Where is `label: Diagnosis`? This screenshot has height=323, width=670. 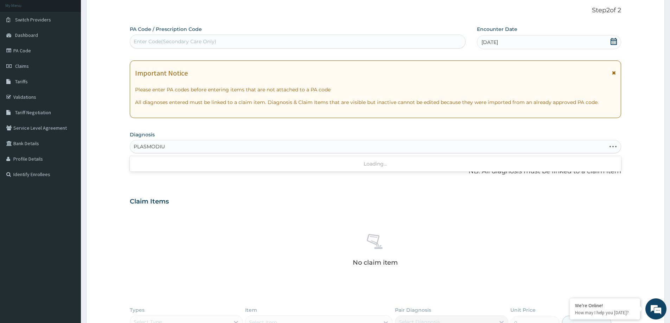 label: Diagnosis is located at coordinates (142, 135).